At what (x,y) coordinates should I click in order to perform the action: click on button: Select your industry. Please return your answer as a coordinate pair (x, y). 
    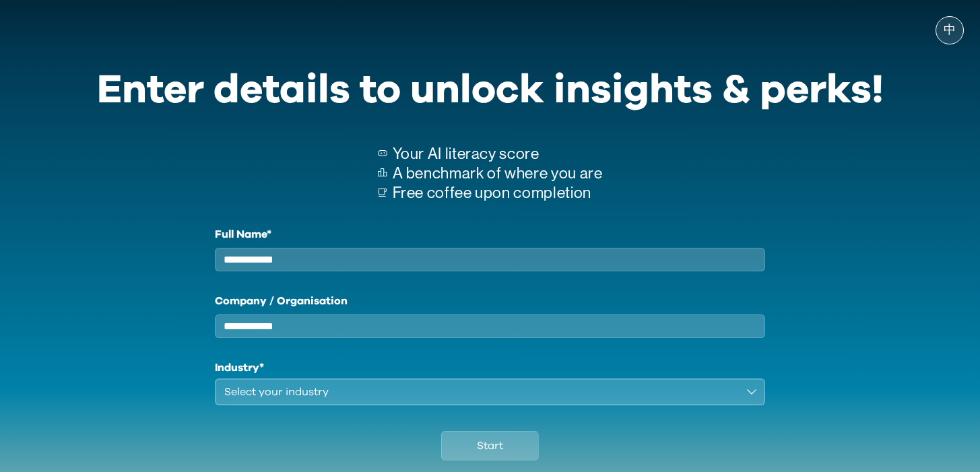
    Looking at the image, I should click on (490, 392).